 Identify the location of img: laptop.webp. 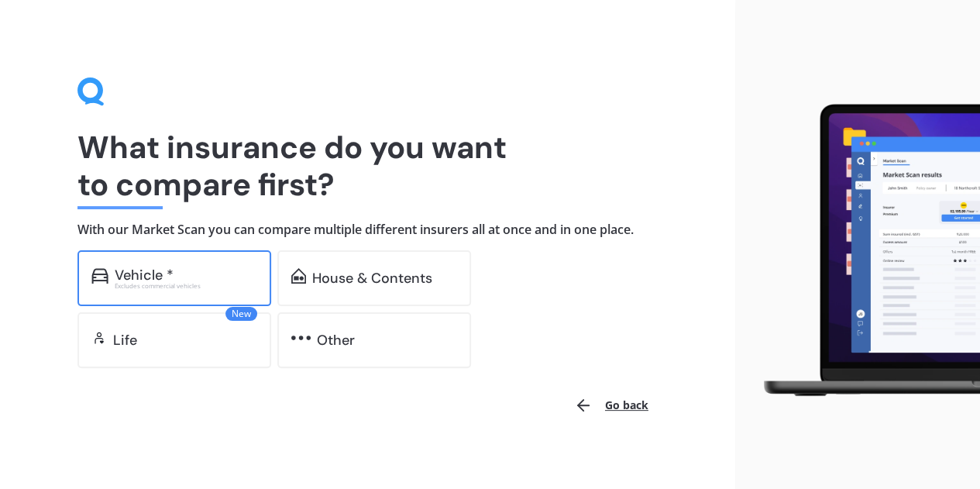
(864, 251).